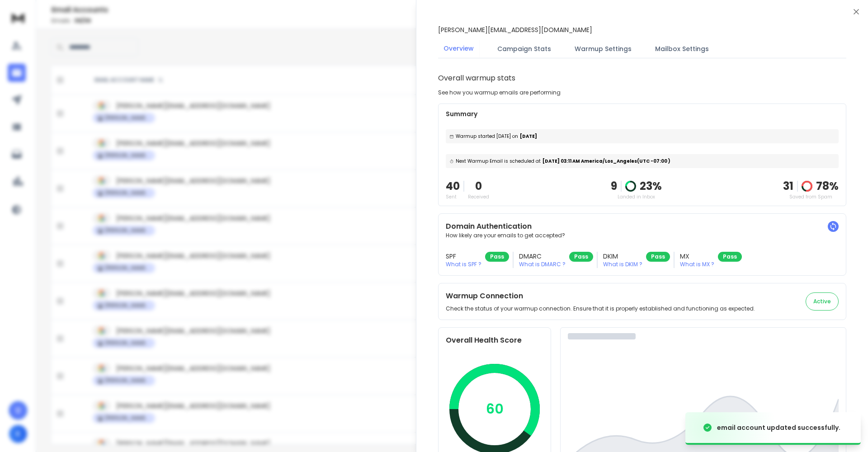 Image resolution: width=868 pixels, height=452 pixels. What do you see at coordinates (622, 265) in the screenshot?
I see `p: What is DKIM ?` at bounding box center [622, 265].